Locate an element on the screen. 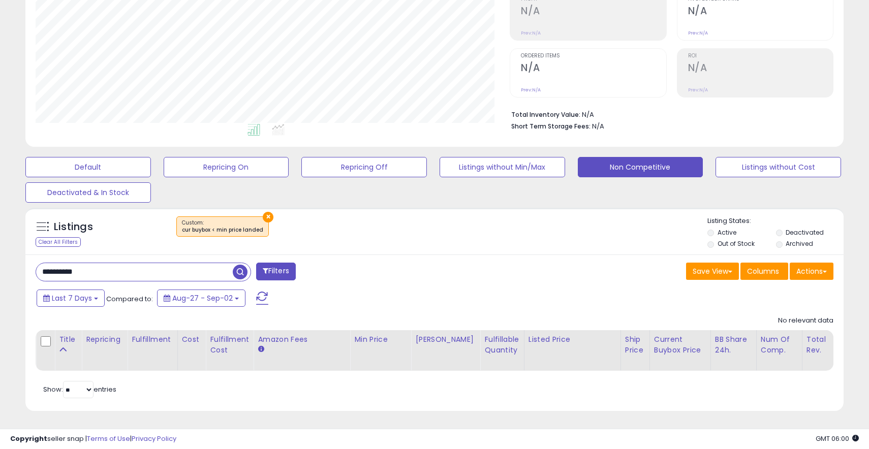 Image resolution: width=869 pixels, height=449 pixels. span: Last 7 Days is located at coordinates (72, 298).